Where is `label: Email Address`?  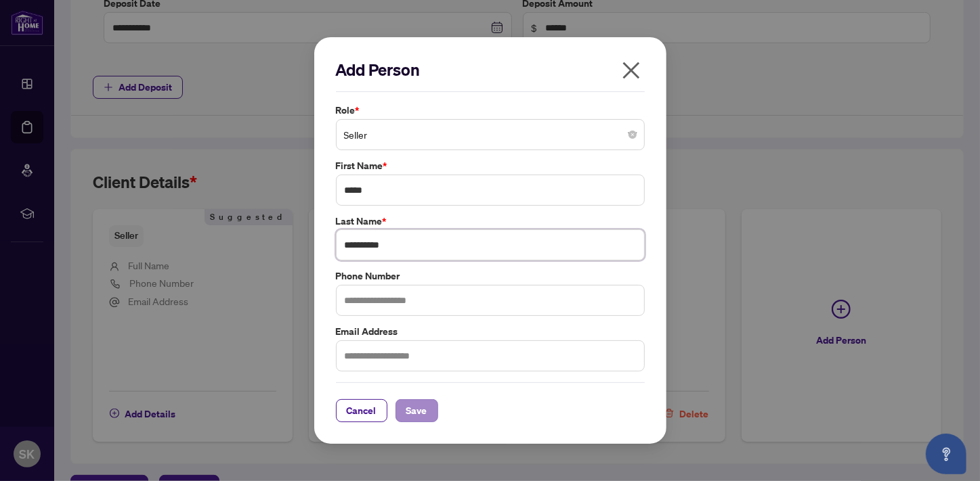
label: Email Address is located at coordinates (491, 332).